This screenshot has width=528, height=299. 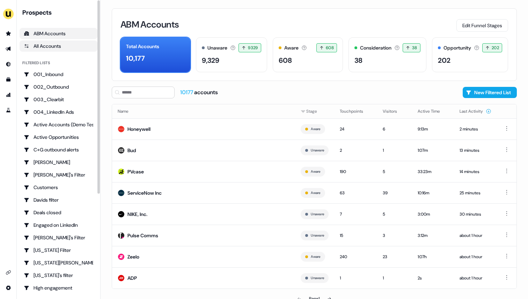 What do you see at coordinates (58, 213) in the screenshot?
I see `div: Deals closed` at bounding box center [58, 213].